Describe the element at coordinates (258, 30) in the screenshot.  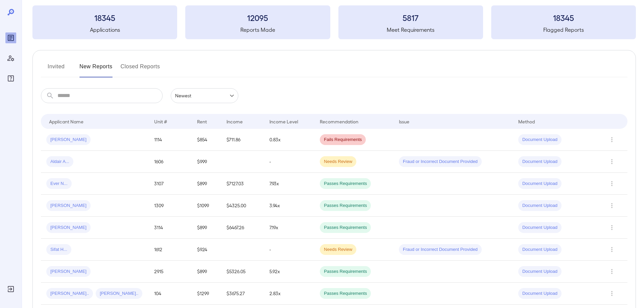
I see `h5: Reports Made` at that location.